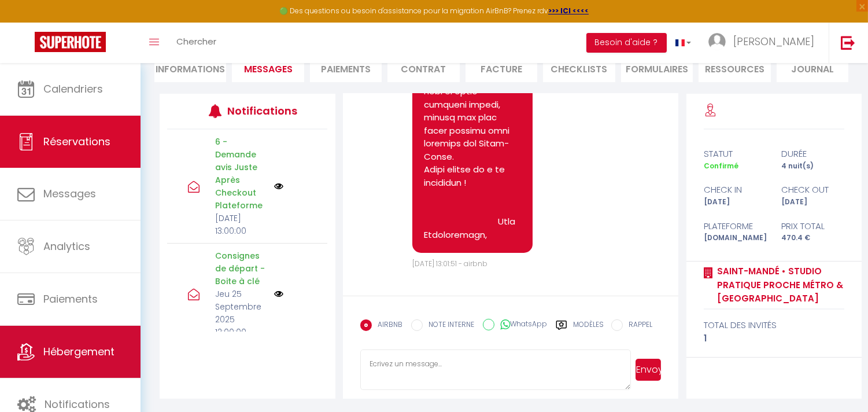 This screenshot has width=868, height=412. Describe the element at coordinates (190, 68) in the screenshot. I see `li: Informations` at that location.